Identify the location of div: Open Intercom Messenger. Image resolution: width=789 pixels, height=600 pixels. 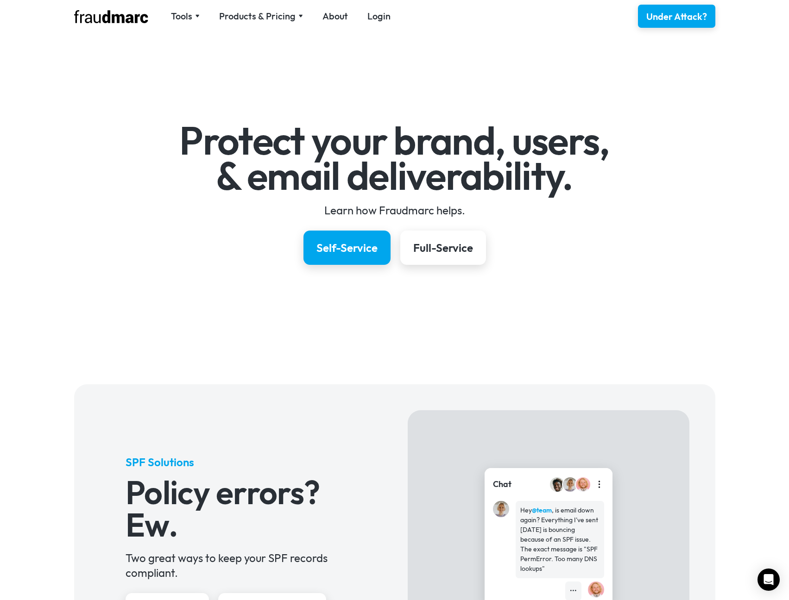
(769, 580).